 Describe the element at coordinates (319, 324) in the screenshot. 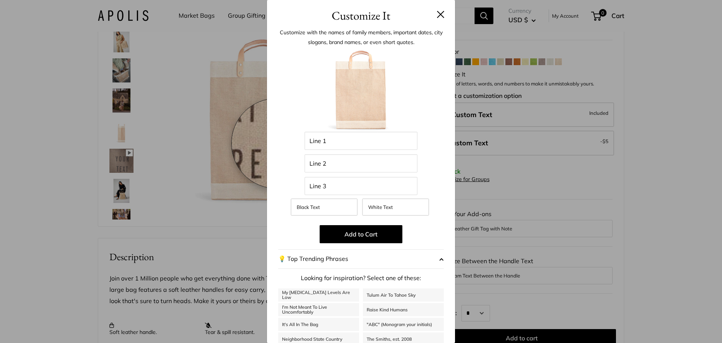

I see `a: It's All In The Bag` at that location.